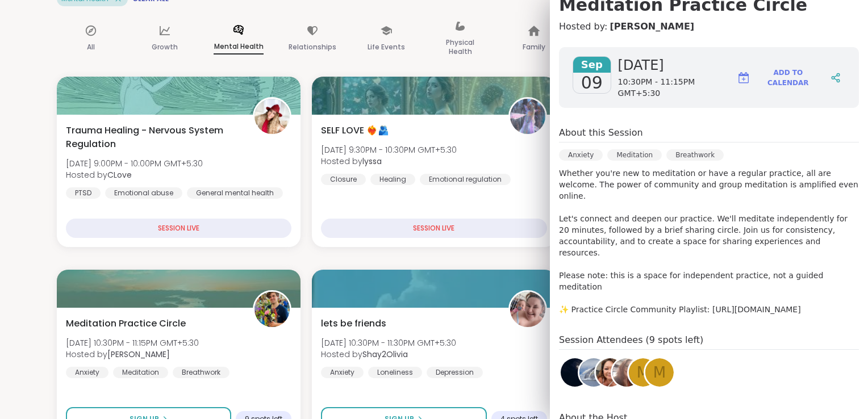 This screenshot has height=419, width=868. I want to click on button: Add to Calendar, so click(779, 78).